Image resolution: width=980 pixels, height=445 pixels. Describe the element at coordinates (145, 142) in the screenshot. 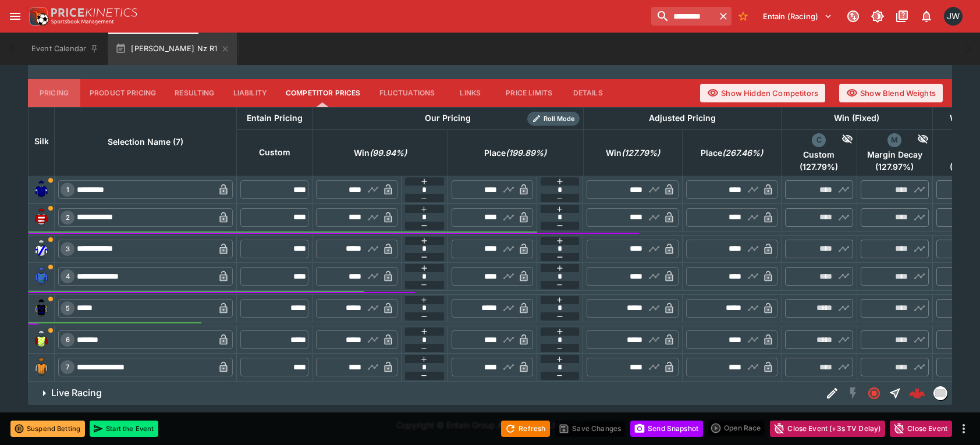

I see `span: Selection Name (7)` at that location.